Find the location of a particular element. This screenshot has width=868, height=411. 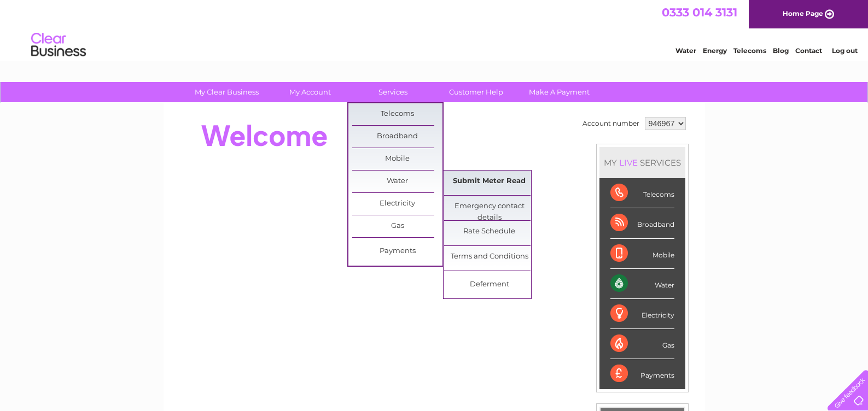

img: logo.png is located at coordinates (58, 45).